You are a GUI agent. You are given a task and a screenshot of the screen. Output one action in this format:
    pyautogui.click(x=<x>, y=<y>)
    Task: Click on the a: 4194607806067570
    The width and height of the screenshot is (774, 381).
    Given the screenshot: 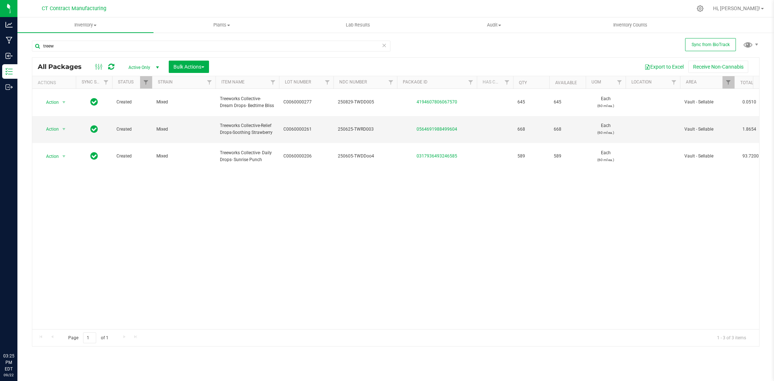 What is the action you would take?
    pyautogui.click(x=437, y=102)
    